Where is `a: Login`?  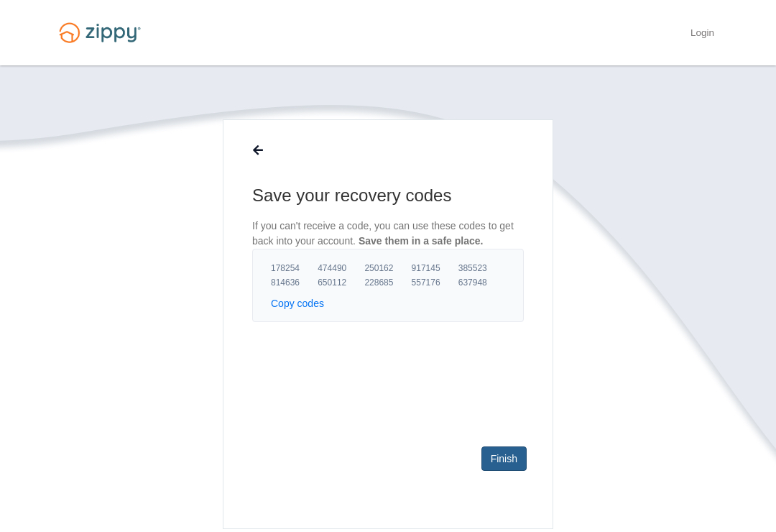
a: Login is located at coordinates (703, 35).